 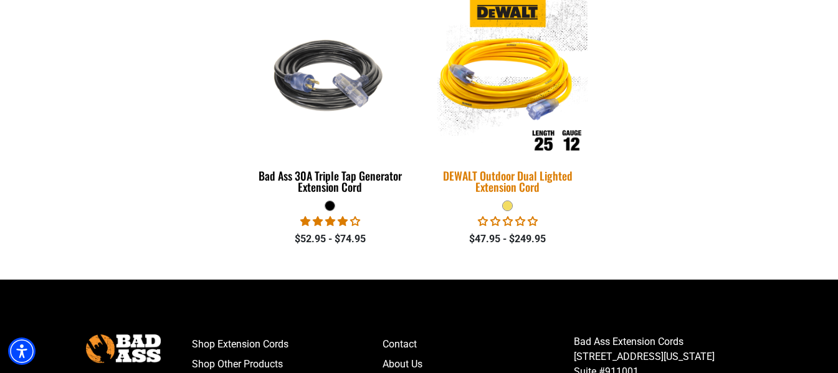 I want to click on img: Bad Ass Extension Cords, so click(x=123, y=348).